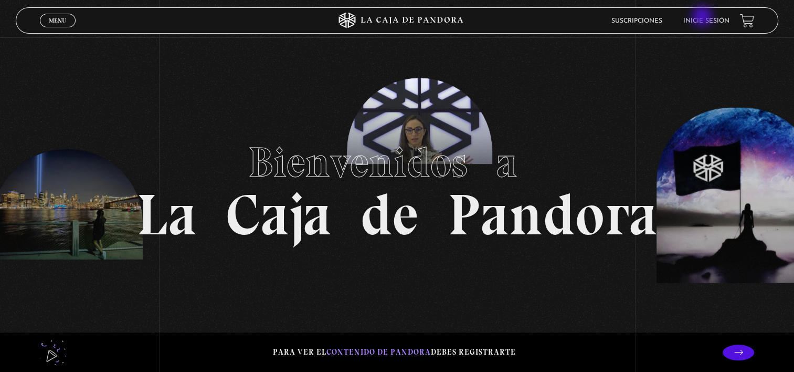  What do you see at coordinates (57, 30) in the screenshot?
I see `span: Cerrar` at bounding box center [57, 30].